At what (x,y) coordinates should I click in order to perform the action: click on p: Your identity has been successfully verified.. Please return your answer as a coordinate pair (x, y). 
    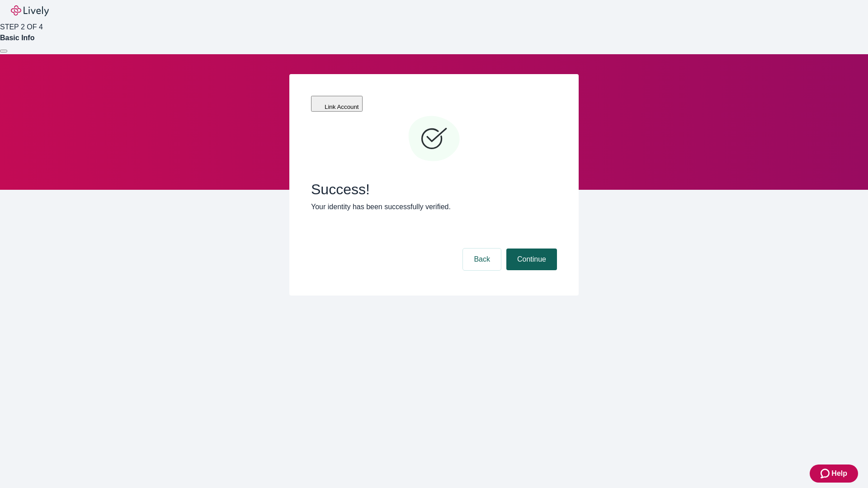
    Looking at the image, I should click on (434, 207).